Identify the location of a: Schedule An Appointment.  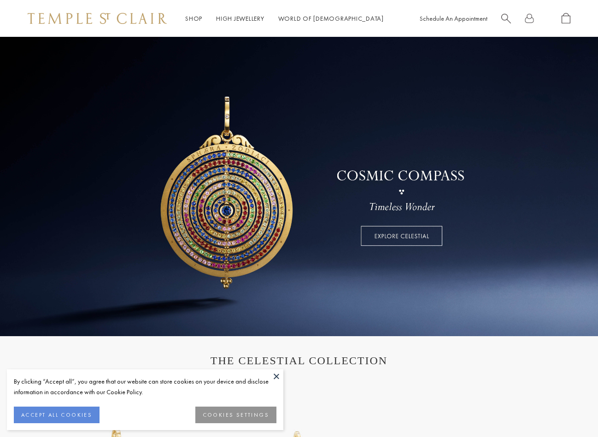
(454, 18).